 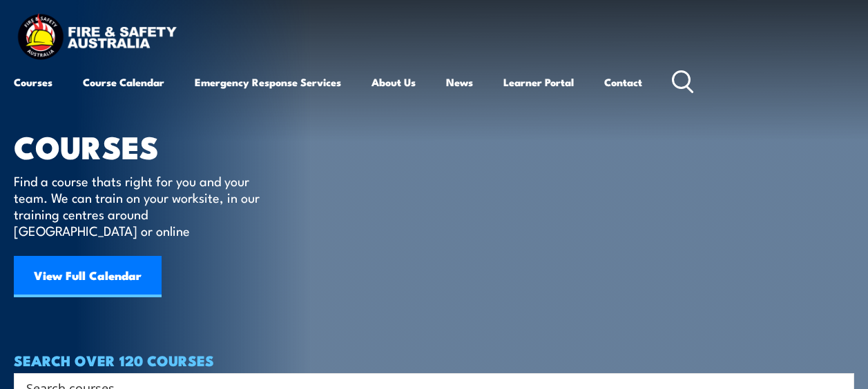 What do you see at coordinates (434, 360) in the screenshot?
I see `h4: SEARCH OVER 120 COURSES` at bounding box center [434, 360].